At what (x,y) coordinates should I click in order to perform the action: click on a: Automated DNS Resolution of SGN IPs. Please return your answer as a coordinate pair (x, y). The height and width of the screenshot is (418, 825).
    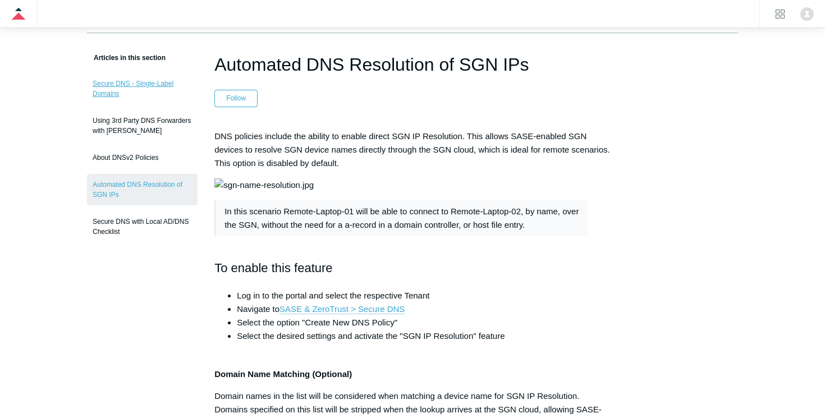
    Looking at the image, I should click on (142, 190).